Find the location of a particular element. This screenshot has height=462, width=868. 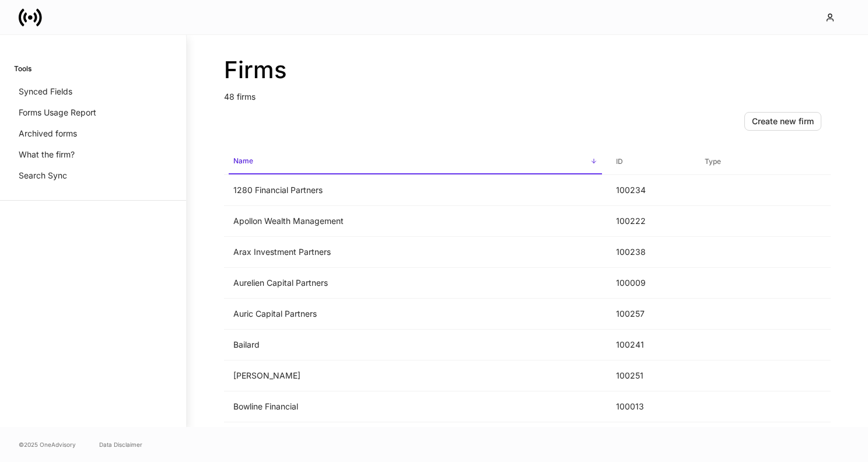

a: Search Sync is located at coordinates (93, 176).